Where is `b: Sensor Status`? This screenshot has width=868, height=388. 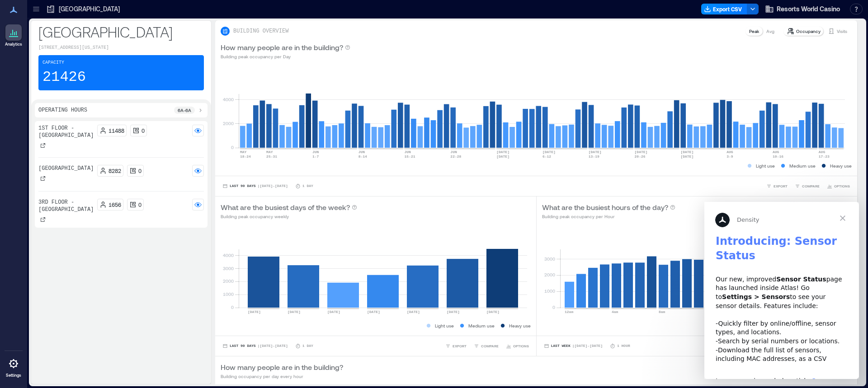 b: Sensor Status is located at coordinates (97, 77).